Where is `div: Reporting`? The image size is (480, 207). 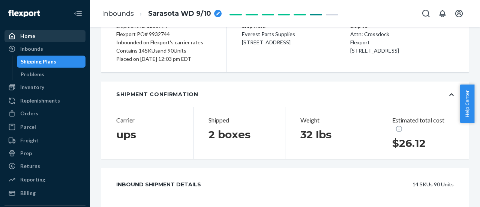 div: Reporting is located at coordinates (33, 179).